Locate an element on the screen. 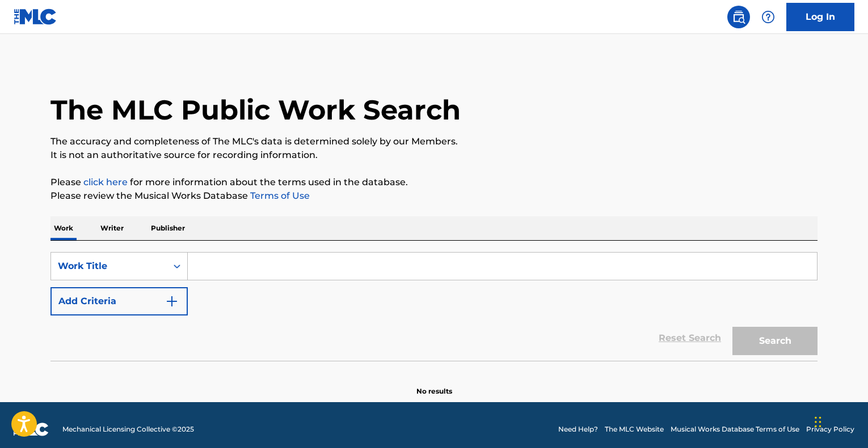  img: help is located at coordinates (768, 17).